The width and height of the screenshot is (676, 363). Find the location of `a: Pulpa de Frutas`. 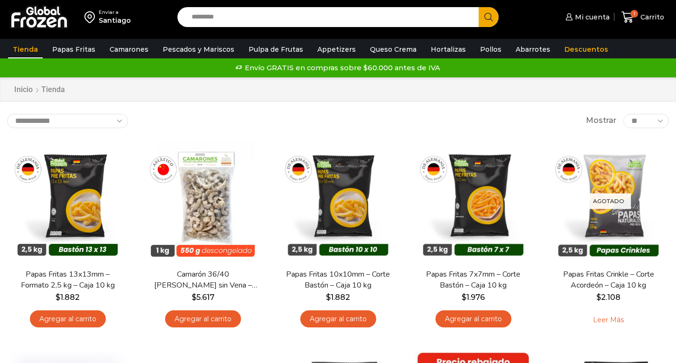

a: Pulpa de Frutas is located at coordinates (276, 49).